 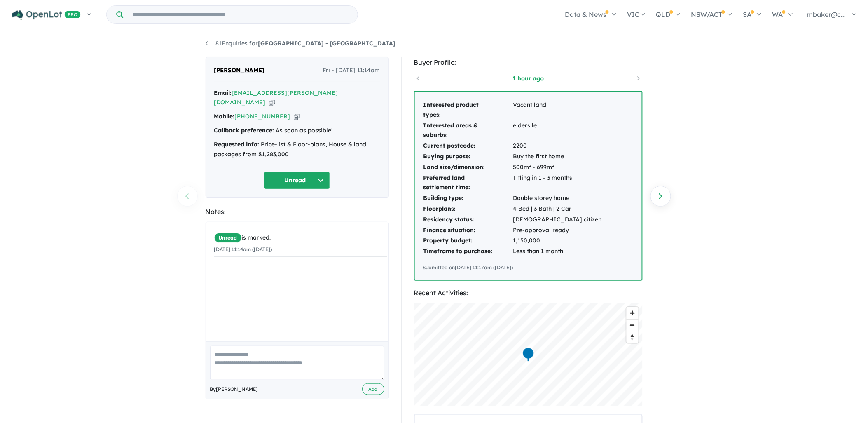 What do you see at coordinates (558, 251) in the screenshot?
I see `td: Less than 1 month` at bounding box center [558, 251].